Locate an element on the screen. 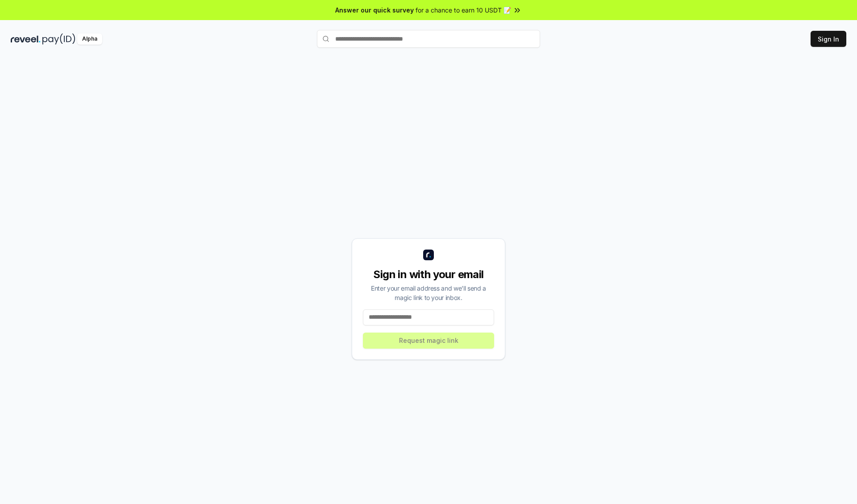 This screenshot has width=857, height=504. button: Sign In is located at coordinates (829, 39).